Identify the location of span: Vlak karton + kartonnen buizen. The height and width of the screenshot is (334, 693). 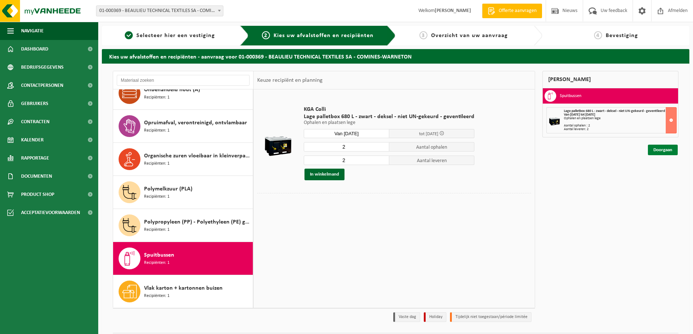
(183, 289).